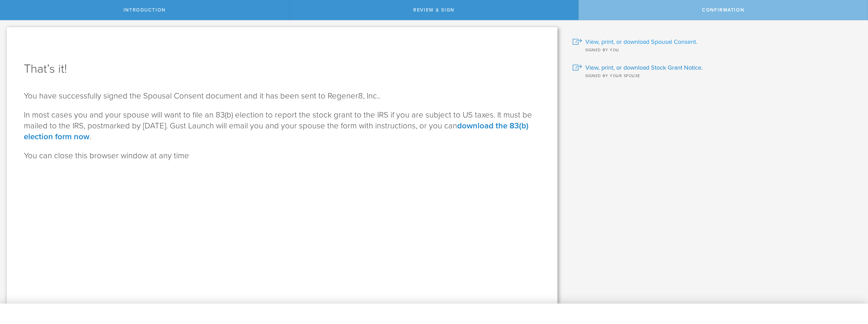 This screenshot has width=868, height=324. I want to click on div: Signed by your spouse, so click(715, 76).